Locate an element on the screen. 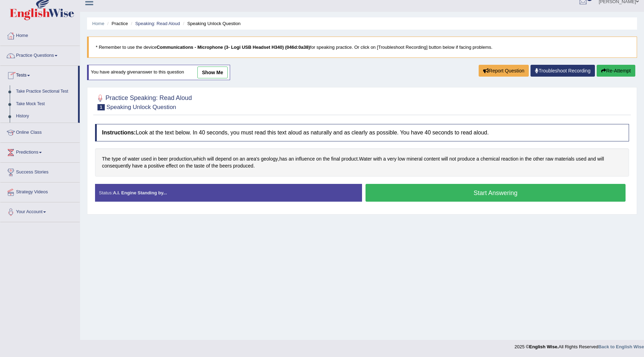 Image resolution: width=644 pixels, height=357 pixels. a: Take Mock Test is located at coordinates (45, 104).